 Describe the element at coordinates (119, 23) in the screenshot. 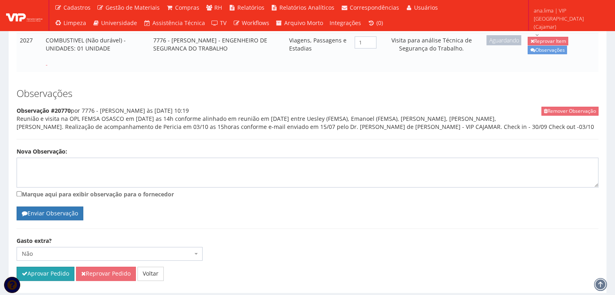

I see `span: Universidade` at that location.